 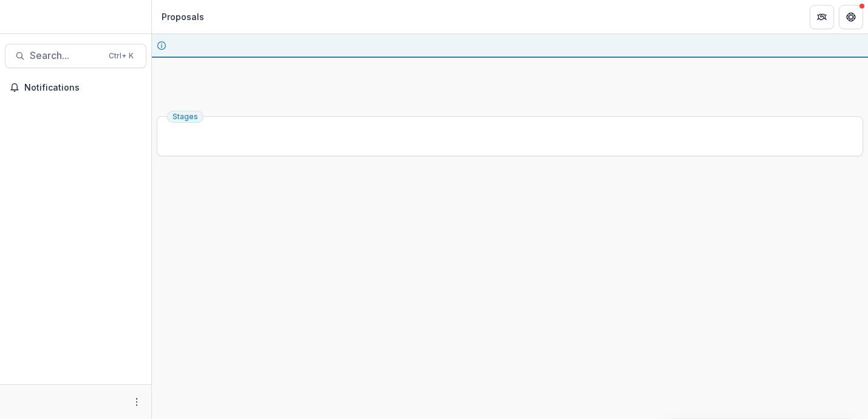 What do you see at coordinates (183, 16) in the screenshot?
I see `nav: breadcrumb` at bounding box center [183, 16].